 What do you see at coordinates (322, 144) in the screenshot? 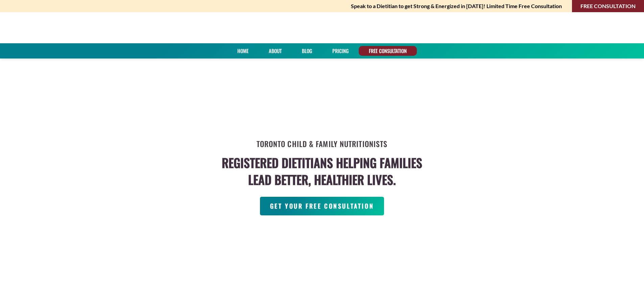
I see `h2: Toronto Child & Family Nutritionists` at bounding box center [322, 144].